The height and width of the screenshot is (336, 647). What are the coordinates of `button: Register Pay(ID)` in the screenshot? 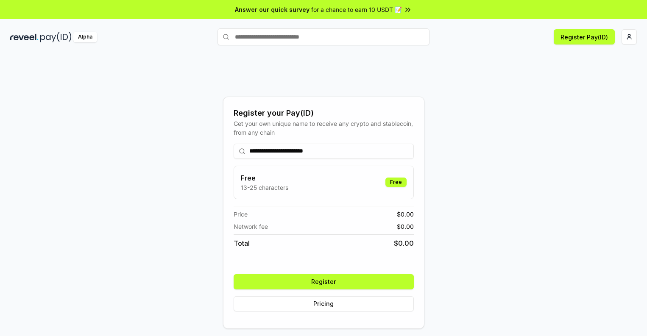 It's located at (584, 37).